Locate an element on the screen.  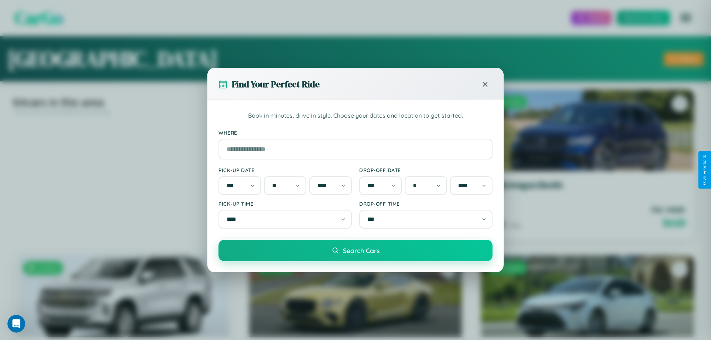
label: Drop-off Time is located at coordinates (426, 204).